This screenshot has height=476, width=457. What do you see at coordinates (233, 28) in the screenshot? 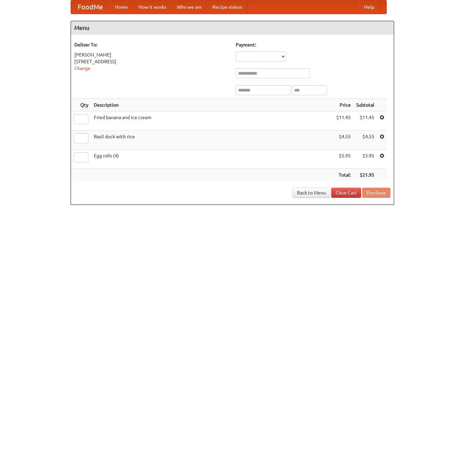
I see `h4: Menu` at bounding box center [233, 28].